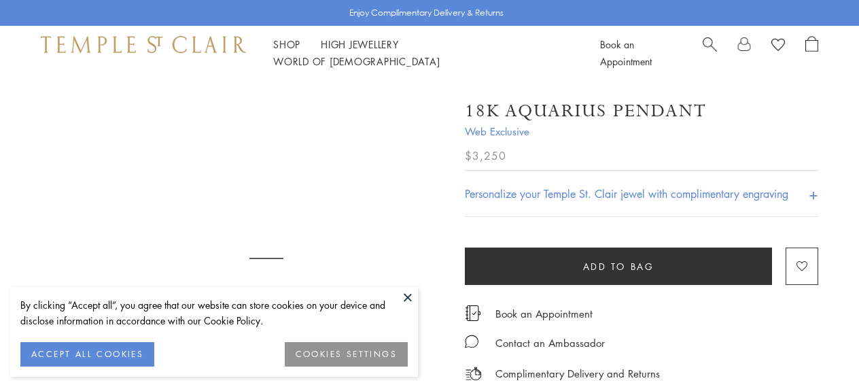  What do you see at coordinates (710, 53) in the screenshot?
I see `a: Search` at bounding box center [710, 53].